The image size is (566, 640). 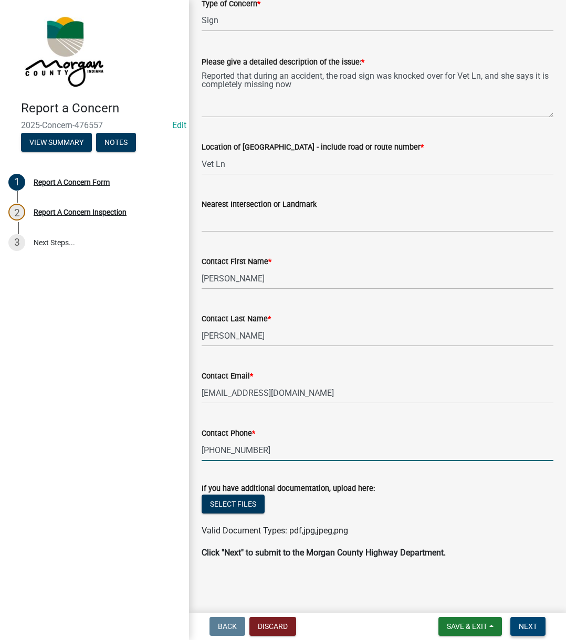 What do you see at coordinates (56, 143) in the screenshot?
I see `wm-modal-confirm: Summary` at bounding box center [56, 143].